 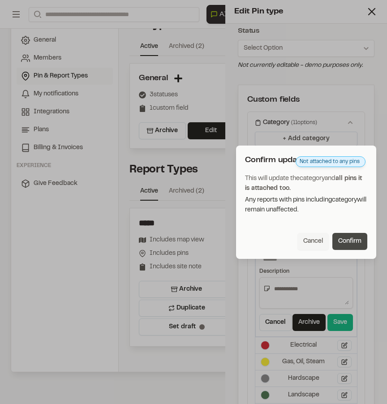 I want to click on span: all pins it is attached too., so click(x=304, y=184).